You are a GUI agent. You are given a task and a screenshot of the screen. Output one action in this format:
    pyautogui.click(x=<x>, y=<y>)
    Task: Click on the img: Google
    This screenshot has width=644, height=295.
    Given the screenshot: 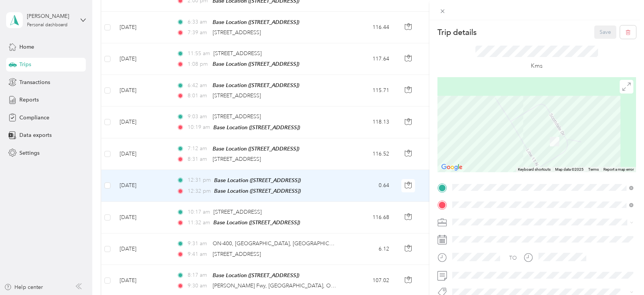 What is the action you would take?
    pyautogui.click(x=452, y=167)
    